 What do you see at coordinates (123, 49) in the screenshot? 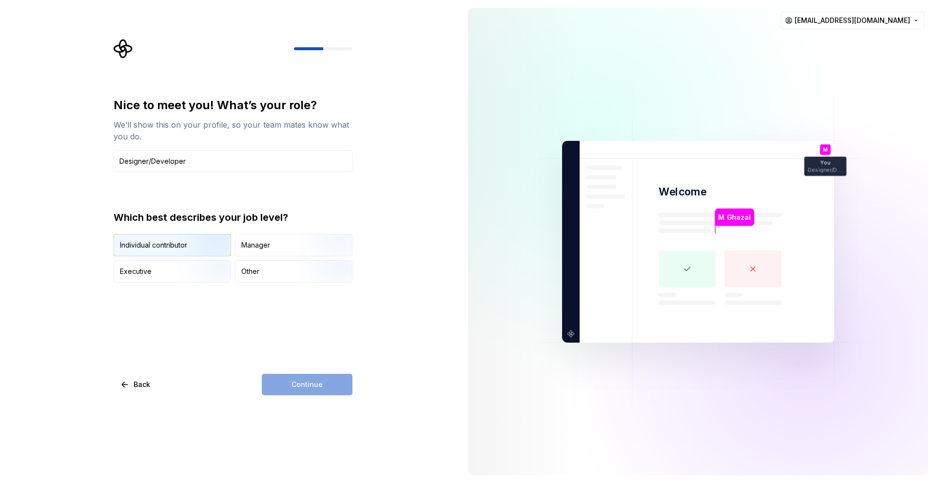
I see `svg: Supernova Logo` at bounding box center [123, 49].